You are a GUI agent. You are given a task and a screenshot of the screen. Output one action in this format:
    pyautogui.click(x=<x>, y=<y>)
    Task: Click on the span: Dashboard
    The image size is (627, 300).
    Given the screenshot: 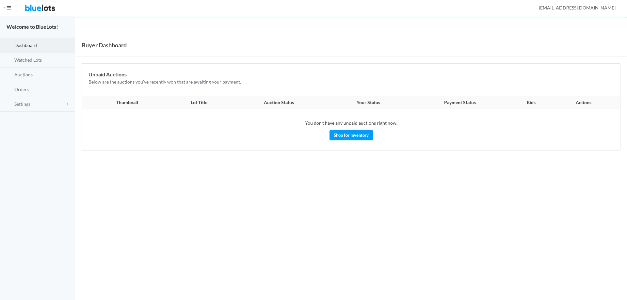 What is the action you would take?
    pyautogui.click(x=25, y=45)
    